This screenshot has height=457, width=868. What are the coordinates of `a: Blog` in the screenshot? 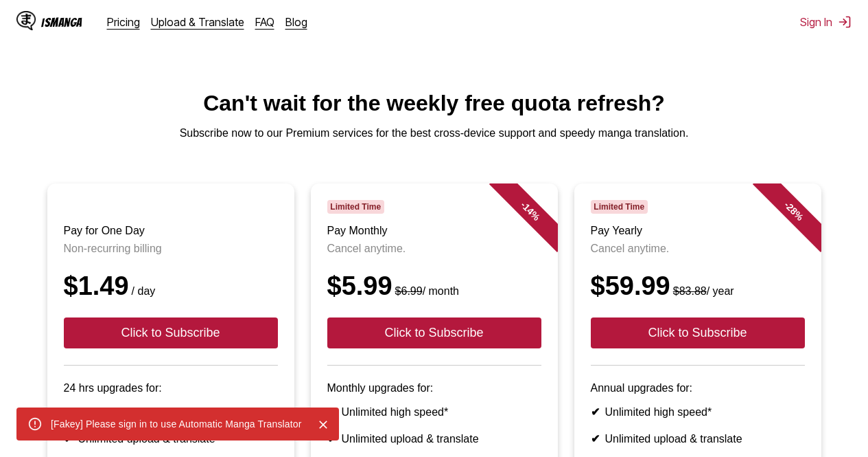 It's located at (296, 22).